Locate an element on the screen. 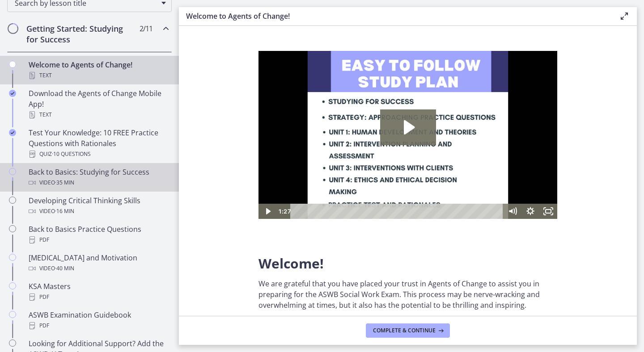 Image resolution: width=644 pixels, height=352 pixels. h3: Welcome to Agents of Change! is located at coordinates (395, 16).